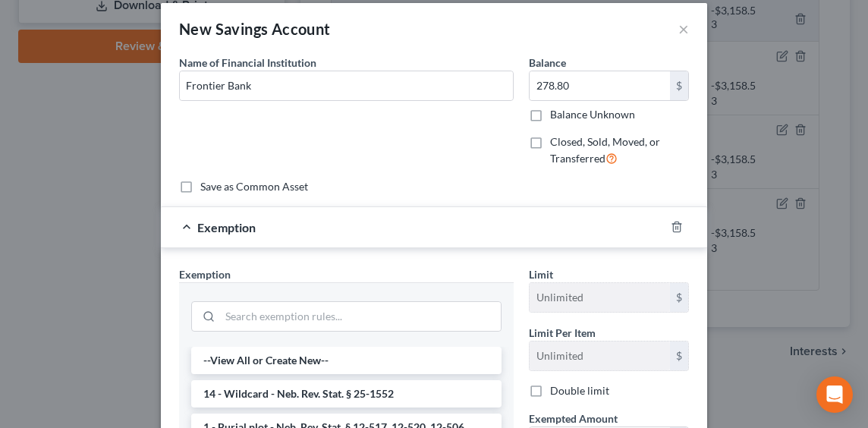 Image resolution: width=868 pixels, height=428 pixels. What do you see at coordinates (248, 62) in the screenshot?
I see `span: Name of Financial Institution` at bounding box center [248, 62].